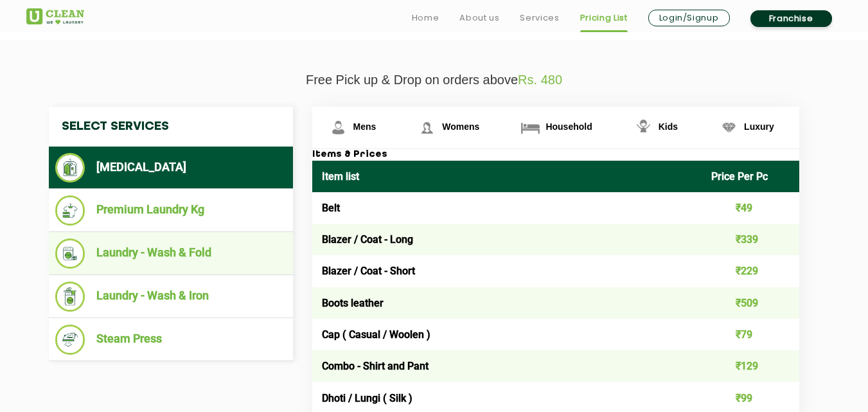 The image size is (868, 412). Describe the element at coordinates (171, 253) in the screenshot. I see `li: Laundry - Wash & Fold` at that location.